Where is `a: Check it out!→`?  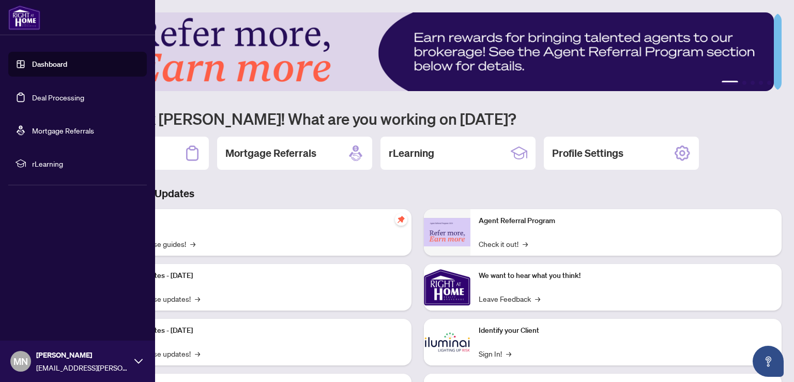 a: Check it out!→ is located at coordinates (503, 244).